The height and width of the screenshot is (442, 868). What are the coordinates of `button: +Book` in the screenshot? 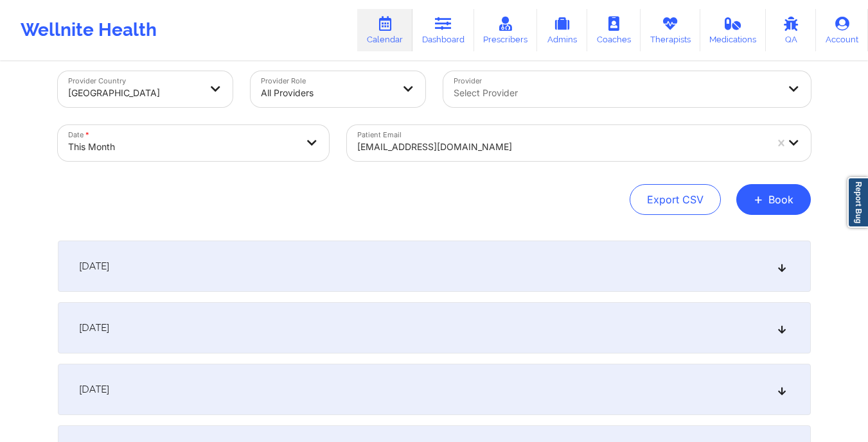 It's located at (774, 200).